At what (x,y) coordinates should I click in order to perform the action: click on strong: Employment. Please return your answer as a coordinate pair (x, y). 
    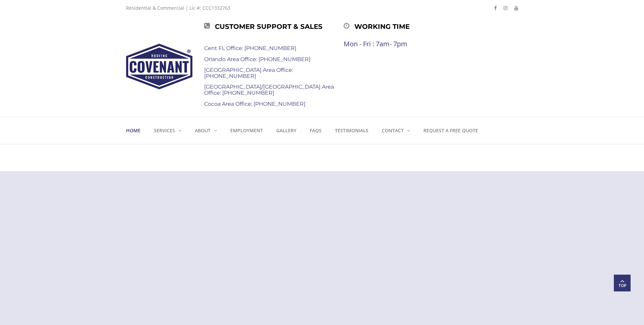
    Looking at the image, I should click on (246, 130).